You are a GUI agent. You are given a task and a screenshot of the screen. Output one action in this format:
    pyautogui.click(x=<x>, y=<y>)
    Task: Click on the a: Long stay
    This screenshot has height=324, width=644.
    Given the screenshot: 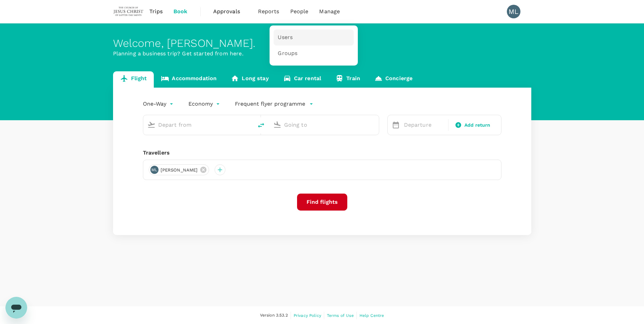 What is the action you would take?
    pyautogui.click(x=250, y=80)
    